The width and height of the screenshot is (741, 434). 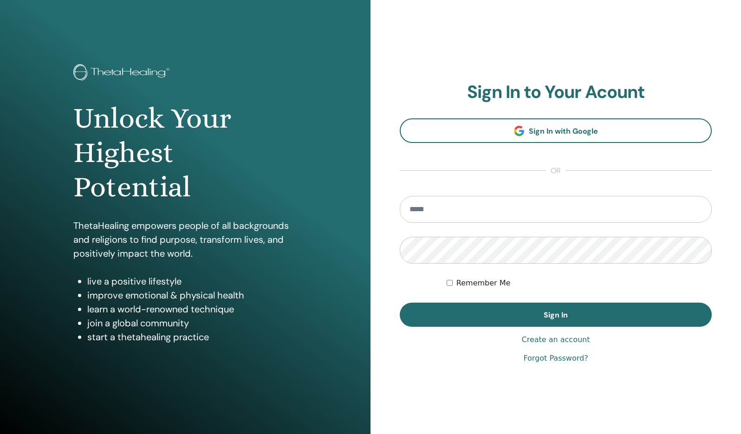 What do you see at coordinates (555, 358) in the screenshot?
I see `a: Forgot Password?` at bounding box center [555, 358].